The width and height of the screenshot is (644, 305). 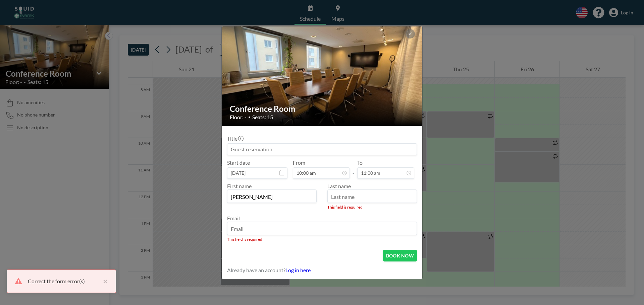 What do you see at coordinates (64, 282) in the screenshot?
I see `div: Correct the form error(s)` at bounding box center [64, 282].